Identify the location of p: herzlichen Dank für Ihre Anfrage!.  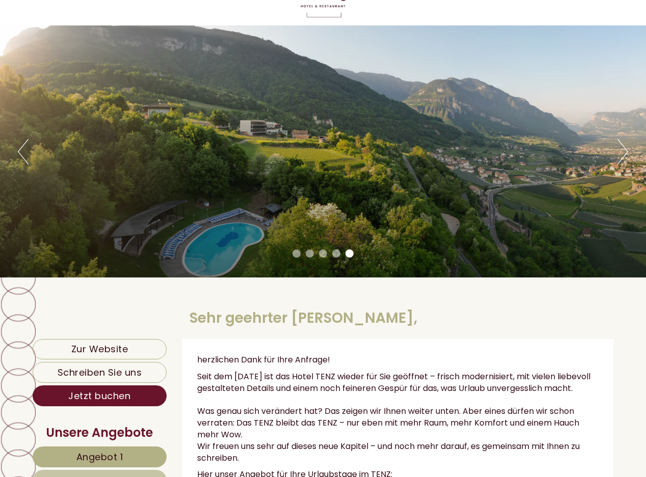
(398, 360).